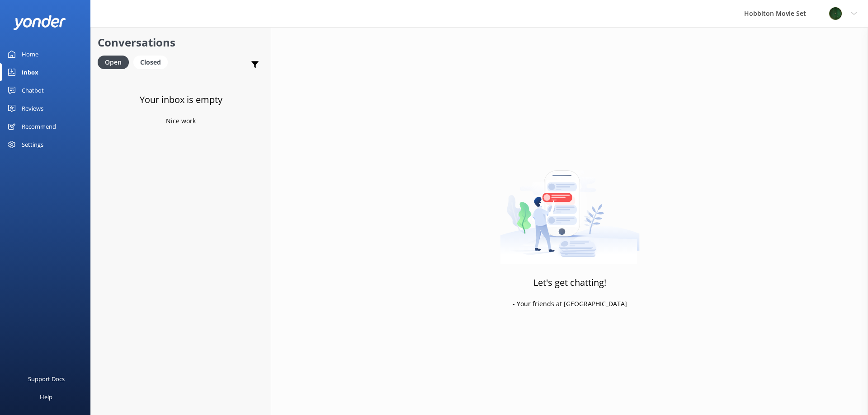 The width and height of the screenshot is (868, 415). What do you see at coordinates (30, 72) in the screenshot?
I see `div: Inbox` at bounding box center [30, 72].